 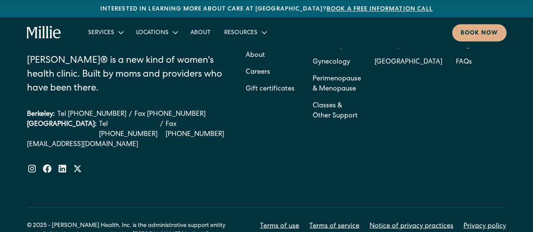 What do you see at coordinates (337, 84) in the screenshot?
I see `a: Perimenopause & Menopause` at bounding box center [337, 84].